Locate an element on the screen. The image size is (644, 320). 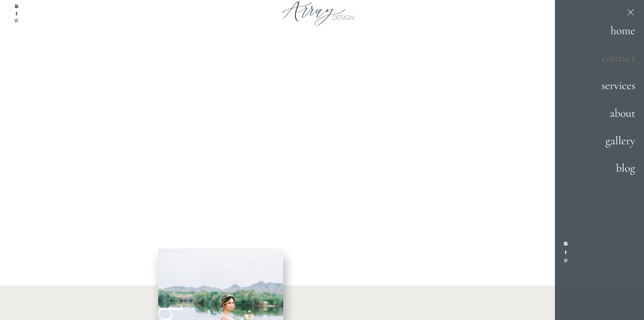
h1: Floral Designs For The In Love is located at coordinates (496, 202).